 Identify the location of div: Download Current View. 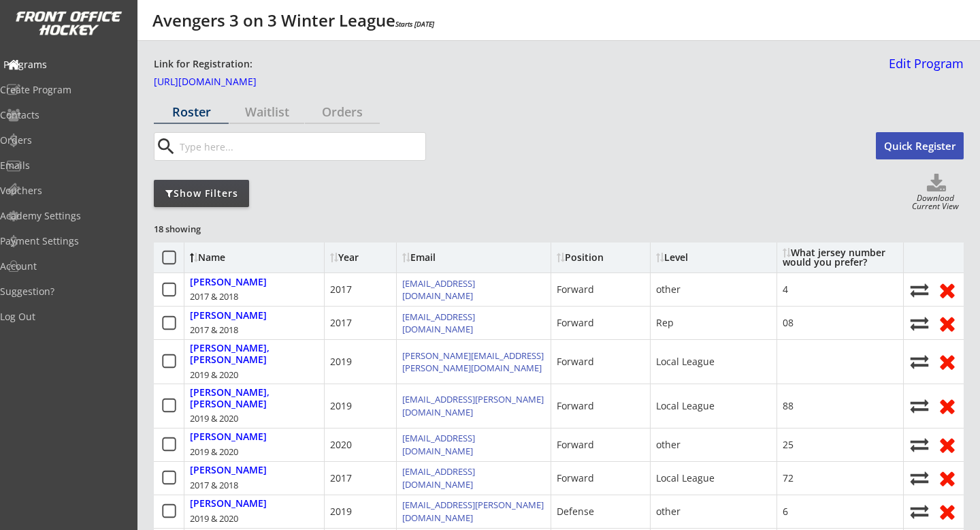
(935, 203).